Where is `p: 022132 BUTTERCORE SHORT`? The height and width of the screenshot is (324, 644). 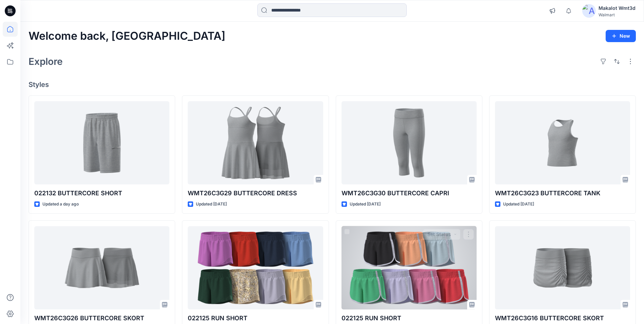 p: 022132 BUTTERCORE SHORT is located at coordinates (102, 193).